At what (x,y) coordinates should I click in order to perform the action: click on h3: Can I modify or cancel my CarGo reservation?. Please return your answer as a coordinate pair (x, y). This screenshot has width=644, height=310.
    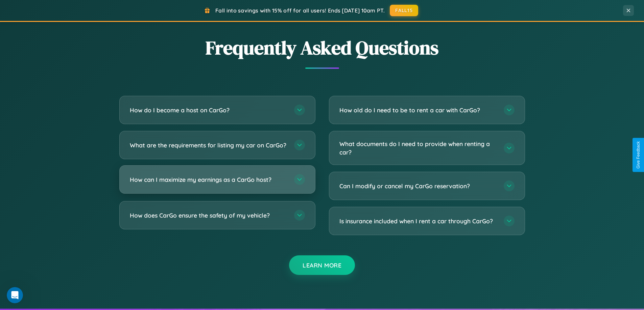
    Looking at the image, I should click on (418, 186).